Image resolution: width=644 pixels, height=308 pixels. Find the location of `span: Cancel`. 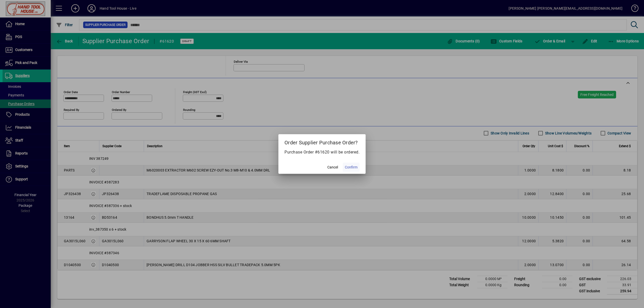

span: Cancel is located at coordinates (333, 167).